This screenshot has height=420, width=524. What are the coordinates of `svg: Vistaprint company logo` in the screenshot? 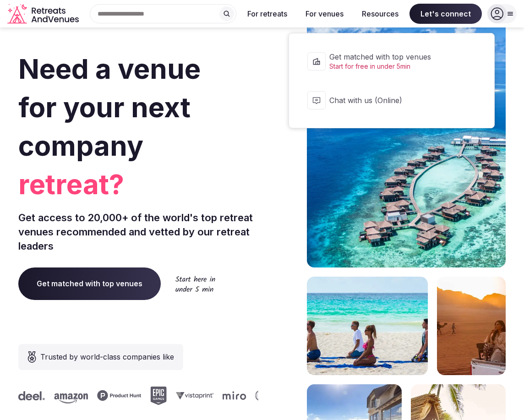 It's located at (194, 395).